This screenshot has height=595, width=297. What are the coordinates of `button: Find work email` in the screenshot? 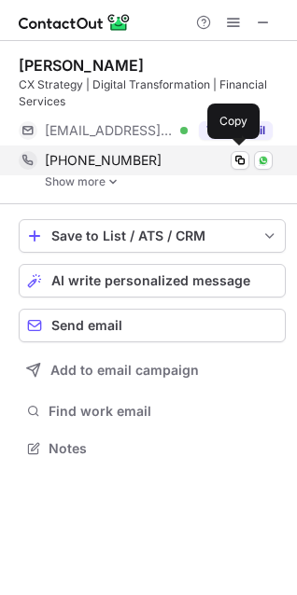 It's located at (152, 412).